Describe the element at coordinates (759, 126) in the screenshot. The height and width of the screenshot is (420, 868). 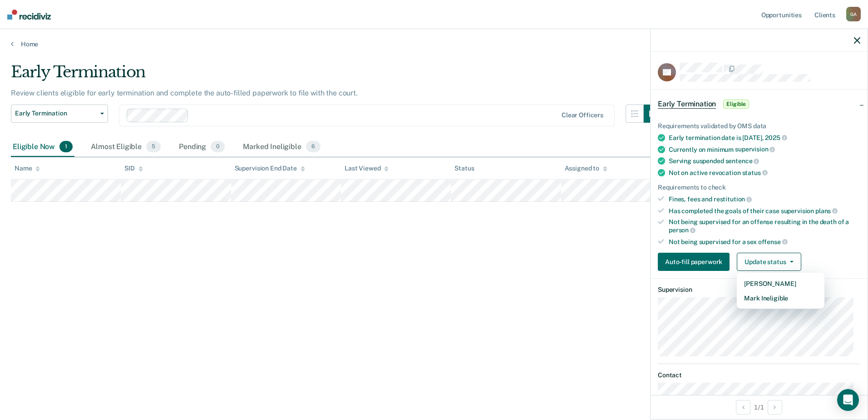
I see `div: Requirements validated by OMS data` at that location.